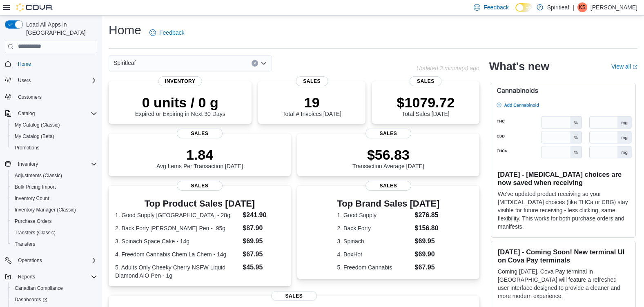 The height and width of the screenshot is (307, 644). What do you see at coordinates (171, 33) in the screenshot?
I see `span: Feedback` at bounding box center [171, 33].